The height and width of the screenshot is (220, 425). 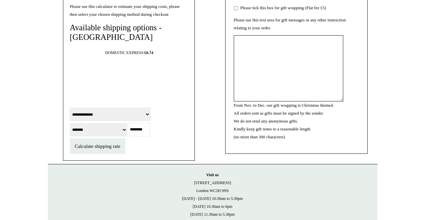 What do you see at coordinates (284, 121) in the screenshot?
I see `label: From Nov. to Dec. our gift wrapping is Christmas themed. All orders sent as gifts must be signed ...` at bounding box center [284, 121].